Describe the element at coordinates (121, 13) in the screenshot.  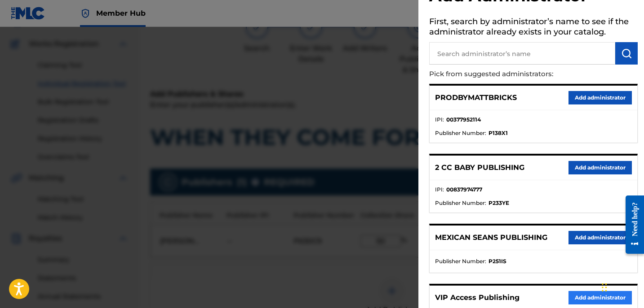
I see `span: Member Hub` at that location.